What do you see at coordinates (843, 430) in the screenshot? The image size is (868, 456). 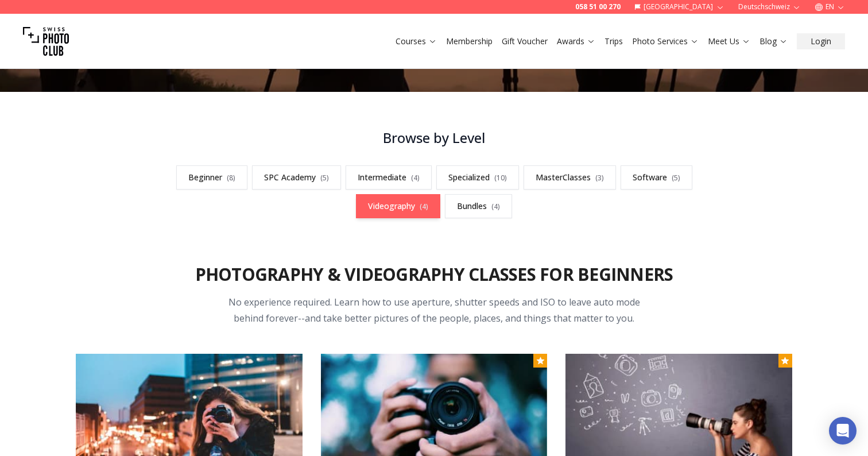 I see `div: Open Intercom Messenger` at bounding box center [843, 430].